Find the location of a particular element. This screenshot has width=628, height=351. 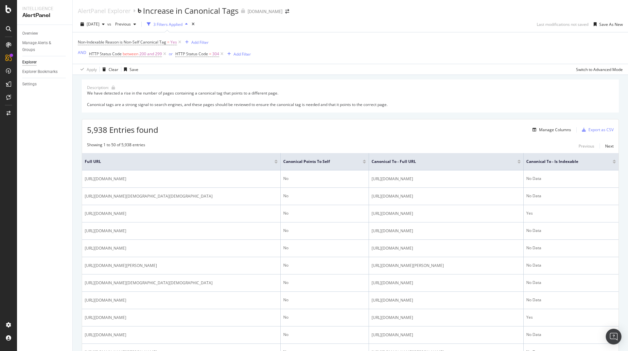

div: Settings is located at coordinates (29, 84).